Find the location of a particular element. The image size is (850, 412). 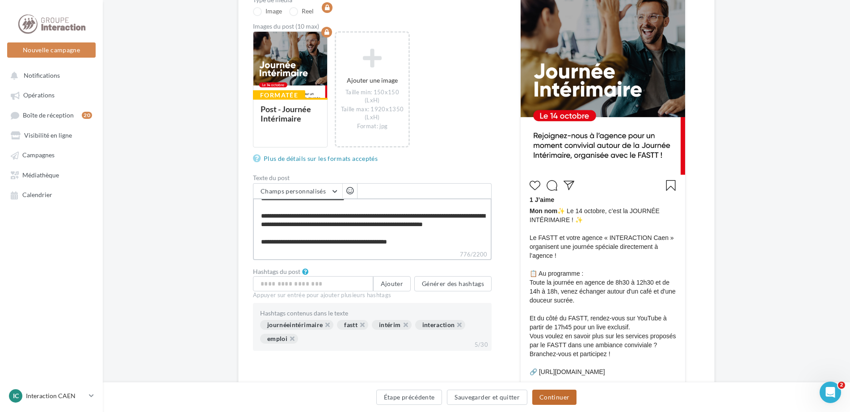

div: Appuyer sur entrée pour ajouter plusieurs hashtags is located at coordinates (372, 295).